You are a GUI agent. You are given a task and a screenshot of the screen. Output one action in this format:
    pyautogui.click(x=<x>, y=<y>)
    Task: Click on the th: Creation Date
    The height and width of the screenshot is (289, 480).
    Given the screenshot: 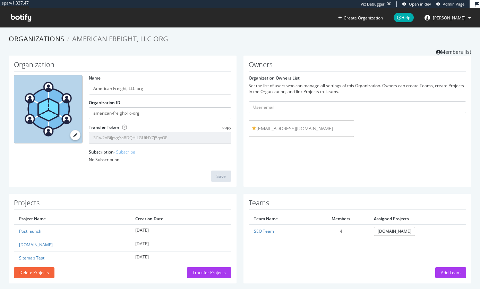 What is the action you would take?
    pyautogui.click(x=181, y=219)
    